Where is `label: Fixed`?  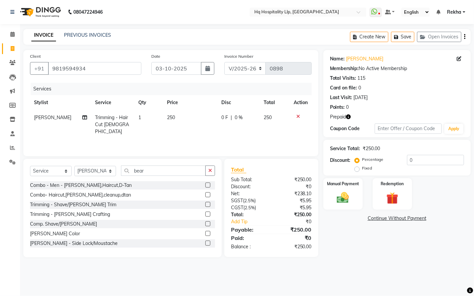
label: Fixed is located at coordinates (368, 168).